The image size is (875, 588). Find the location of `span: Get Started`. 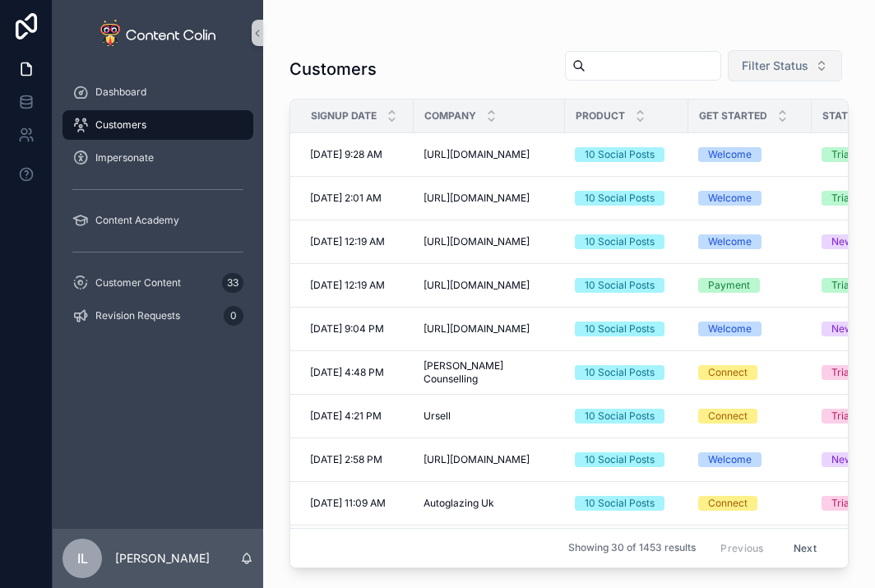

span: Get Started is located at coordinates (733, 116).